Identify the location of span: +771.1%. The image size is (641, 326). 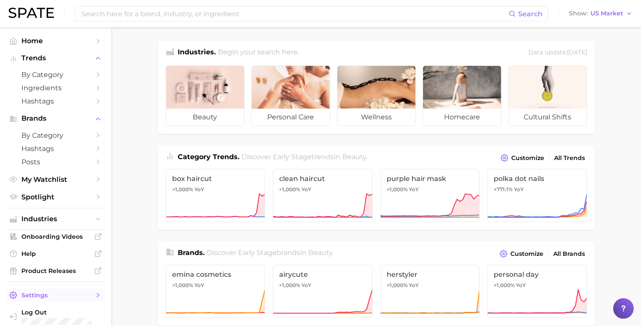
(503, 189).